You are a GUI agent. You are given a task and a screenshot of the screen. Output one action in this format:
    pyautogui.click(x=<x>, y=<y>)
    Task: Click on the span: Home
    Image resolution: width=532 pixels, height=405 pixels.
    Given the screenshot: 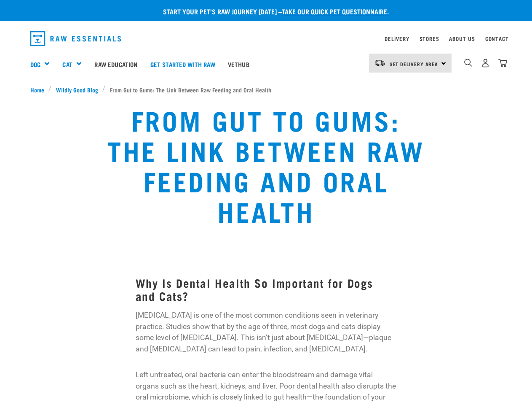 What is the action you would take?
    pyautogui.click(x=37, y=89)
    